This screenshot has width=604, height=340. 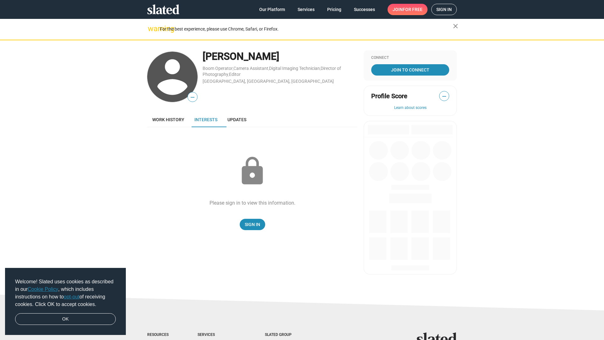 I want to click on mat-icon: close, so click(x=456, y=26).